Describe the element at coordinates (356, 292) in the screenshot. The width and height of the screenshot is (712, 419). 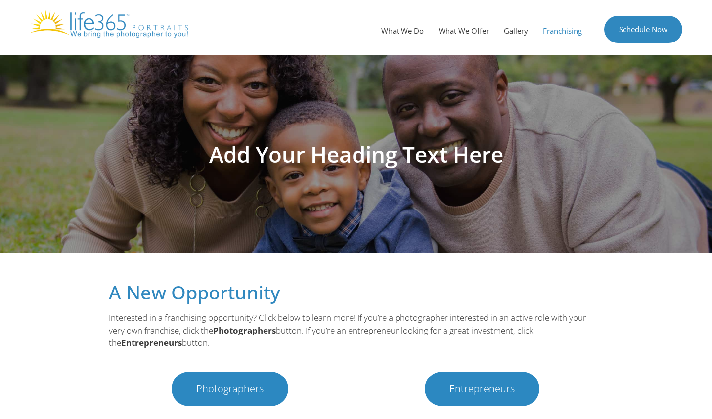
I see `h2: A New Opportunity` at that location.